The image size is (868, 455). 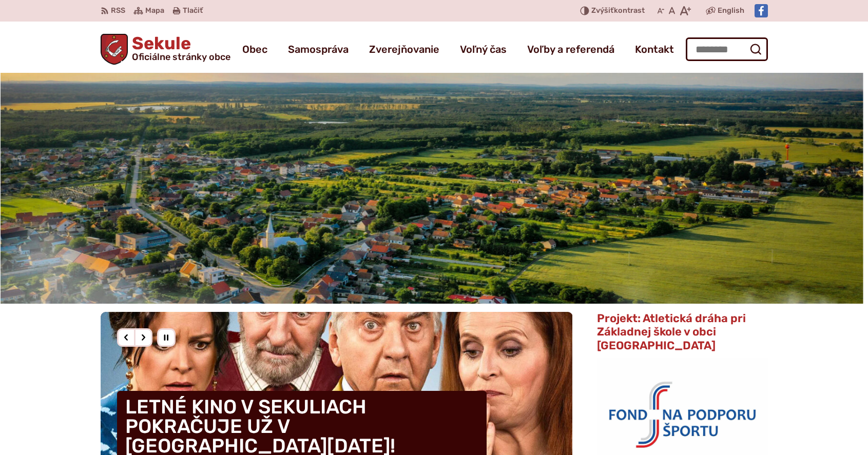 What do you see at coordinates (255, 49) in the screenshot?
I see `span: Obec` at bounding box center [255, 49].